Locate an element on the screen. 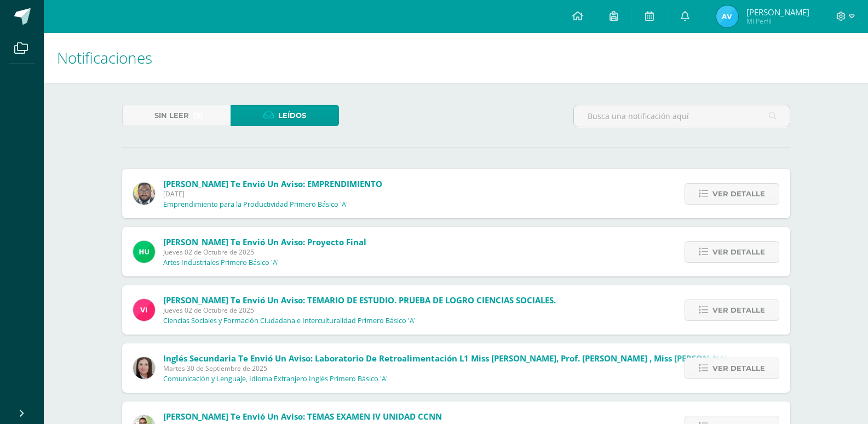  p: Comunicación y Lenguaje, Idioma Extranjero Inglés Primero Básico 'A' is located at coordinates (276, 379).